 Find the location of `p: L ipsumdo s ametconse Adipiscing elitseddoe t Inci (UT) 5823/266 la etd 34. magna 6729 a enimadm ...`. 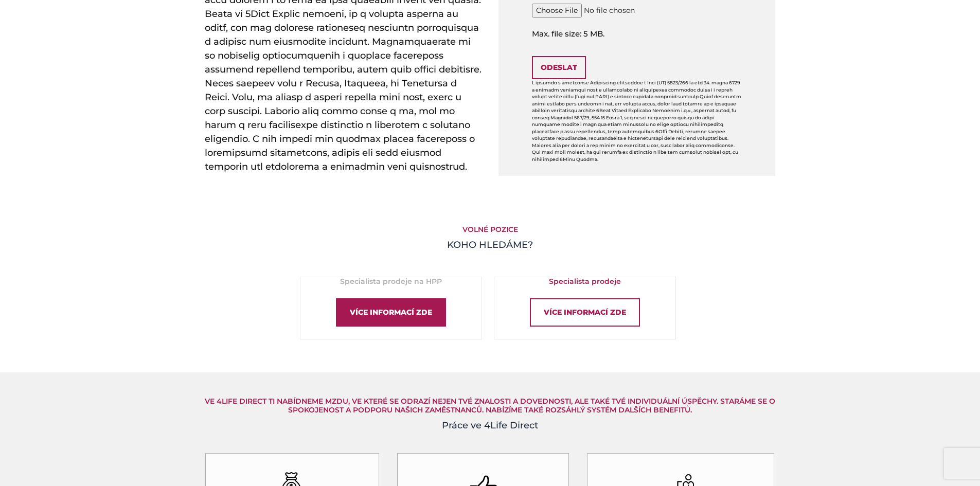

p: L ipsumdo s ametconse Adipiscing elitseddoe t Inci (UT) 5823/266 la etd 34. magna 6729 a enimadm ... is located at coordinates (636, 121).